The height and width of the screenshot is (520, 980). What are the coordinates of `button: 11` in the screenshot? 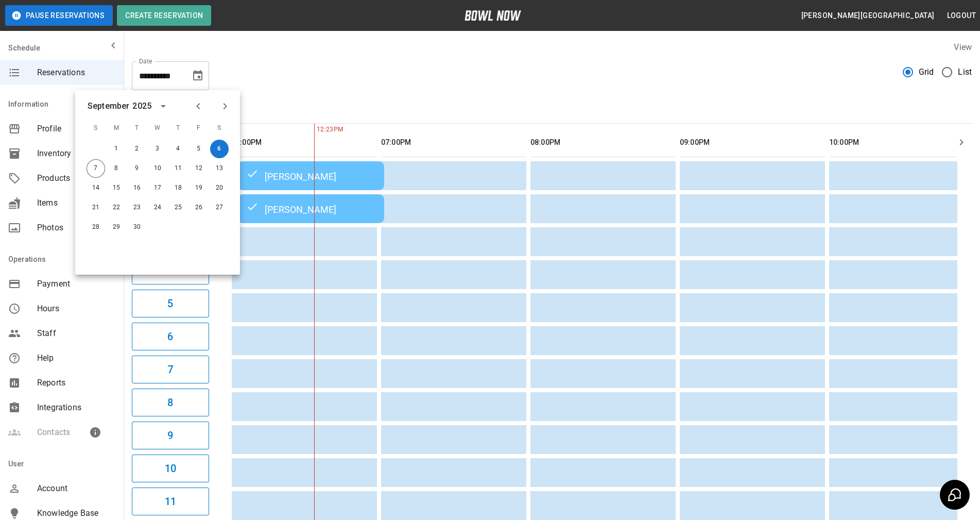 It's located at (170, 502).